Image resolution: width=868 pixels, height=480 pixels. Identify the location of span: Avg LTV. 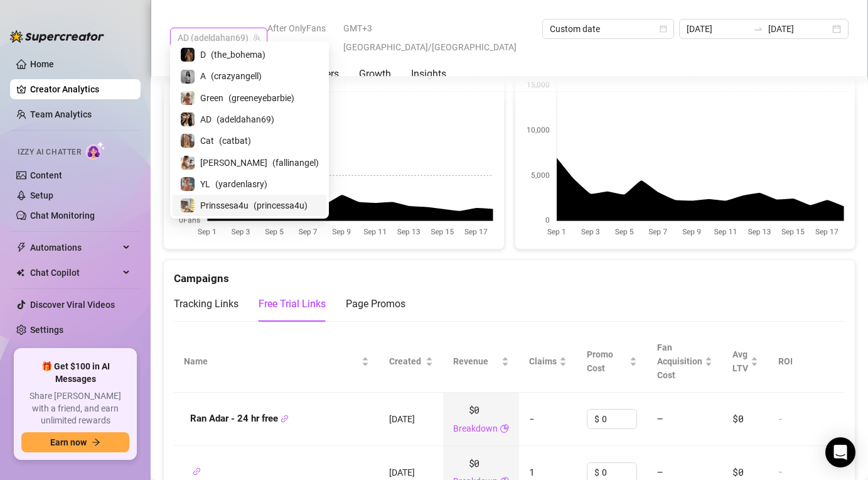
(740, 361).